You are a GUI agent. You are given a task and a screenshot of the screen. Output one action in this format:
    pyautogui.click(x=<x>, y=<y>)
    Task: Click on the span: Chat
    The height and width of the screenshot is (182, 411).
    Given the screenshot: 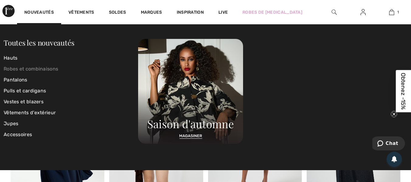 What is the action you would take?
    pyautogui.click(x=19, y=7)
    